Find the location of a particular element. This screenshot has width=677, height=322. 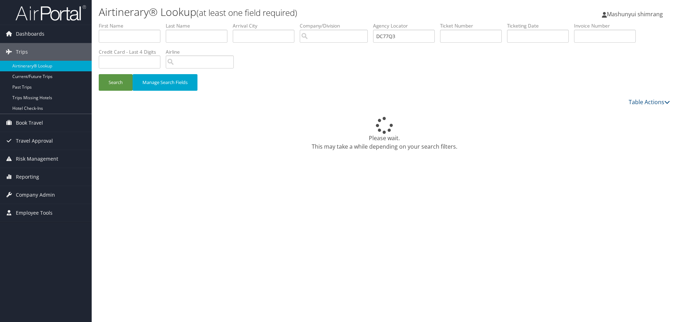

span: Mashunyui shimrang is located at coordinates (635, 14).